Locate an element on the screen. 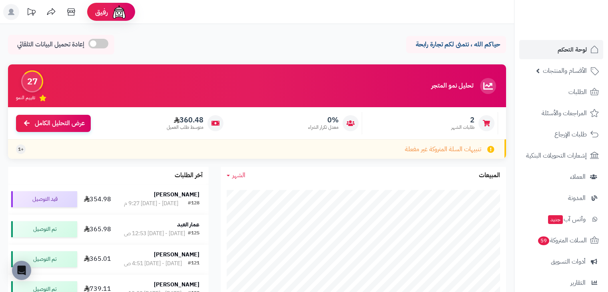  span: لوحة التحكم is located at coordinates (572, 50).